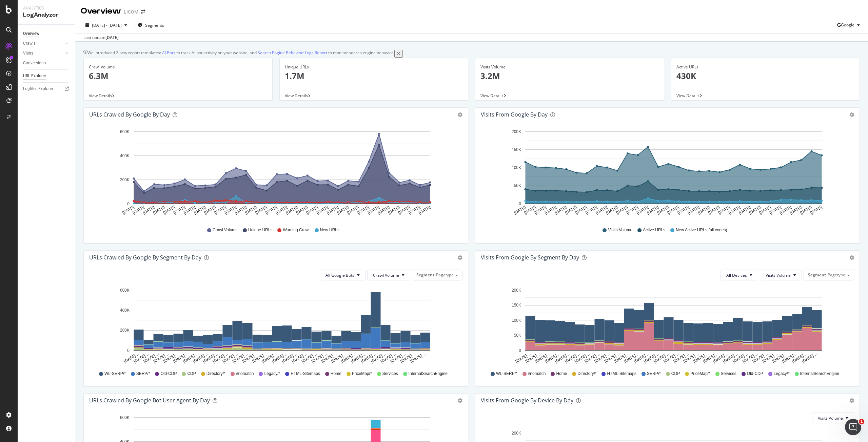  What do you see at coordinates (46, 15) in the screenshot?
I see `div: LogAnalyzer` at bounding box center [46, 15].